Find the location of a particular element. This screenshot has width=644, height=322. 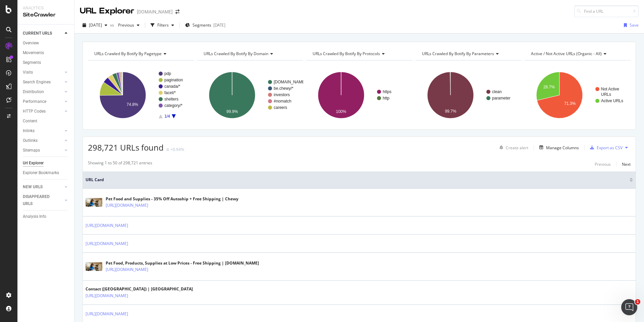

text: http is located at coordinates (385, 98).